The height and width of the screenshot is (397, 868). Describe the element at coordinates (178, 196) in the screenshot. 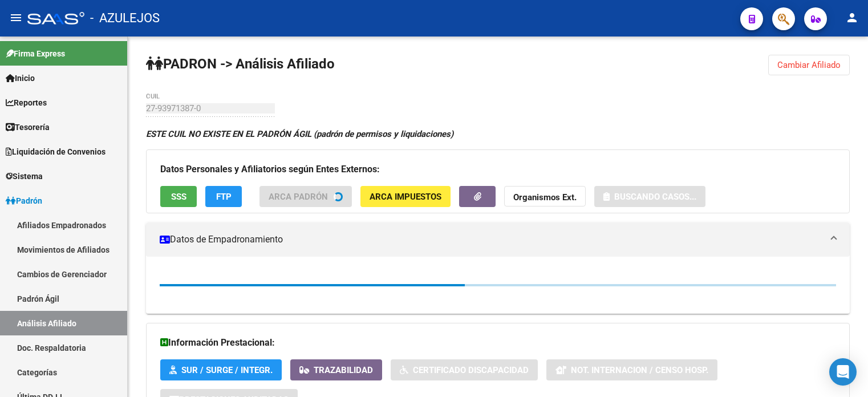

I see `button: SSS` at that location.